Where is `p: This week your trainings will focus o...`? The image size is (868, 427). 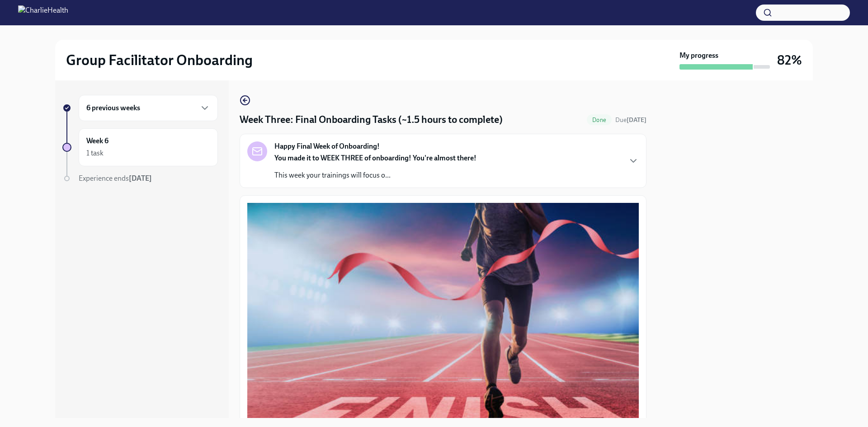
p: This week your trainings will focus o... is located at coordinates (375, 175).